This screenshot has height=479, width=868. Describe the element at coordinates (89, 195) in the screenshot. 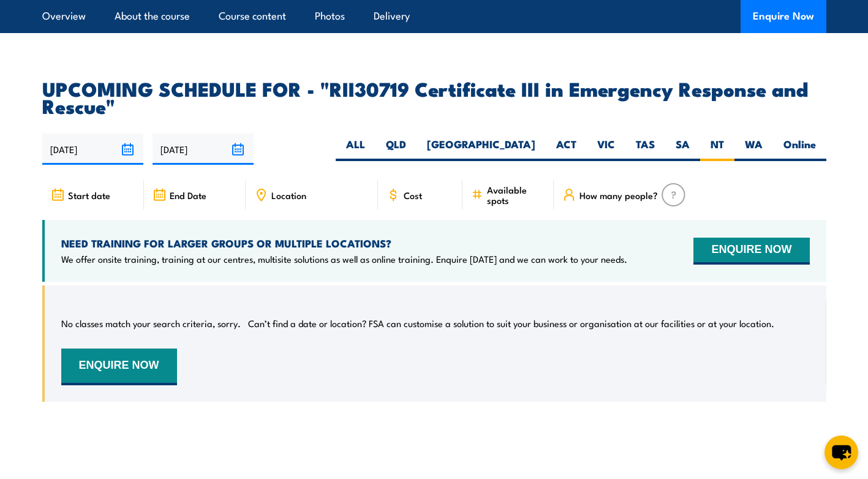

I see `span: Start date` at that location.